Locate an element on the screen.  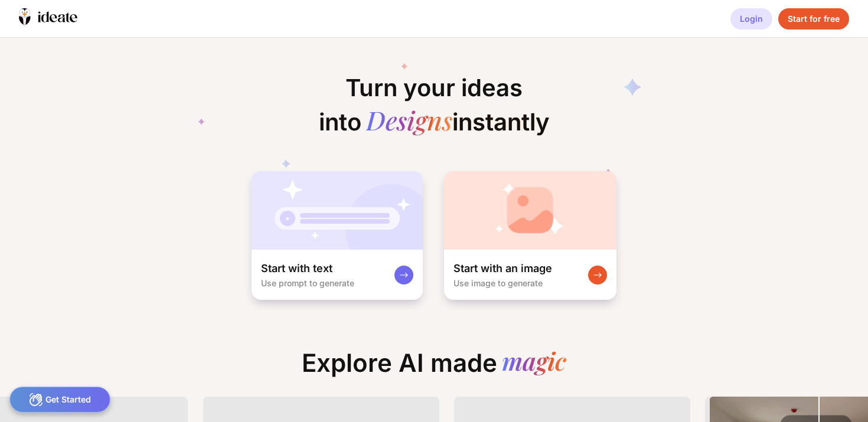
img: startWithImageCardBg.jpg is located at coordinates (530, 211).